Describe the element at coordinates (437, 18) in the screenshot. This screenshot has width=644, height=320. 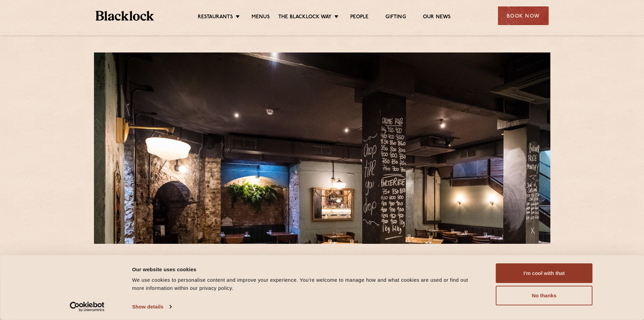
I see `a: Our News` at that location.